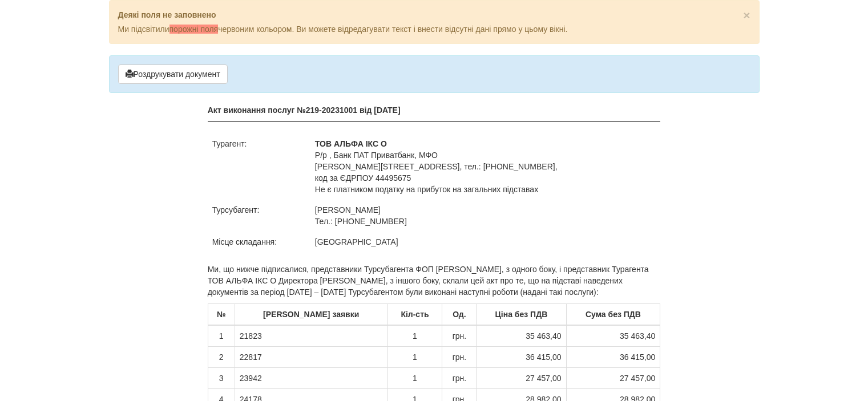 The width and height of the screenshot is (868, 401). What do you see at coordinates (221, 357) in the screenshot?
I see `td: 2` at bounding box center [221, 357].